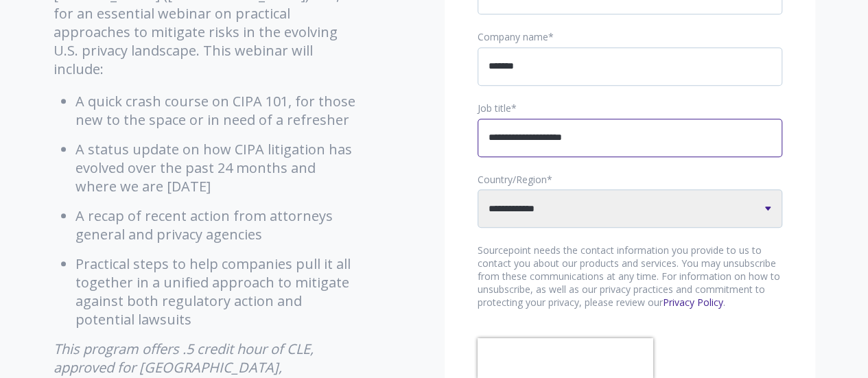 The width and height of the screenshot is (868, 378). What do you see at coordinates (512, 179) in the screenshot?
I see `span: Country/Region` at bounding box center [512, 179].